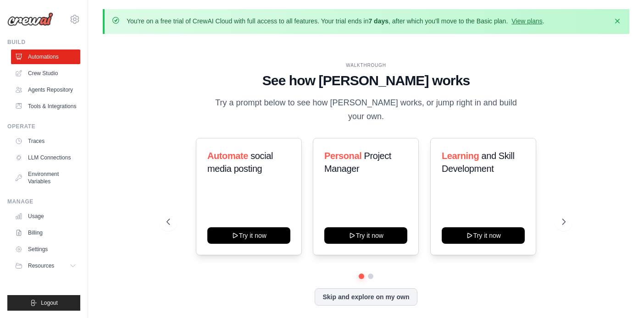 The width and height of the screenshot is (644, 318). What do you see at coordinates (41, 266) in the screenshot?
I see `span: Resources` at bounding box center [41, 266].